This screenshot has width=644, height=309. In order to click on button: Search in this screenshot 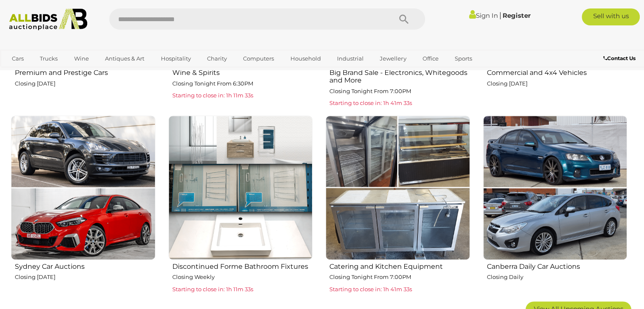, I will do `click(404, 19)`.